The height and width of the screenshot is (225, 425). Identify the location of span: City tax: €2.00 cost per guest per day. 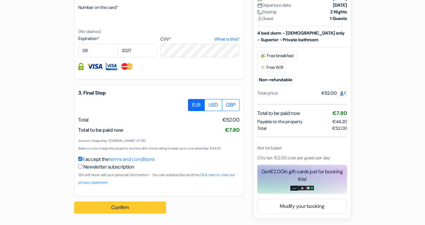
(293, 157).